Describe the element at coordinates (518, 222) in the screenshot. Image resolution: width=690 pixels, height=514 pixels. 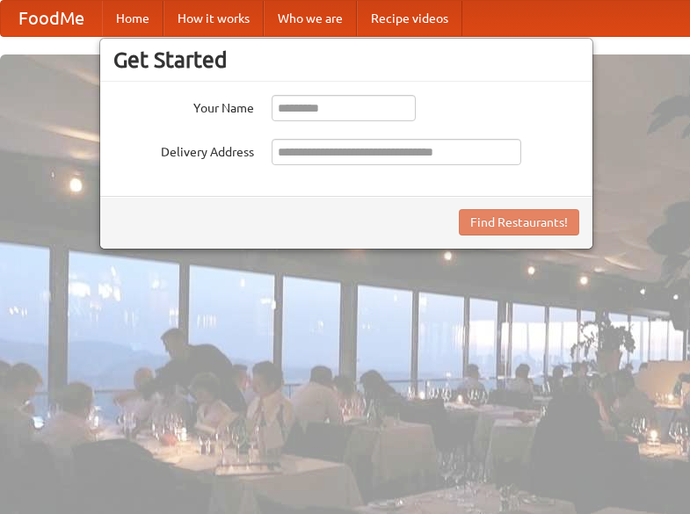
I see `button: Find Restaurants!` at that location.